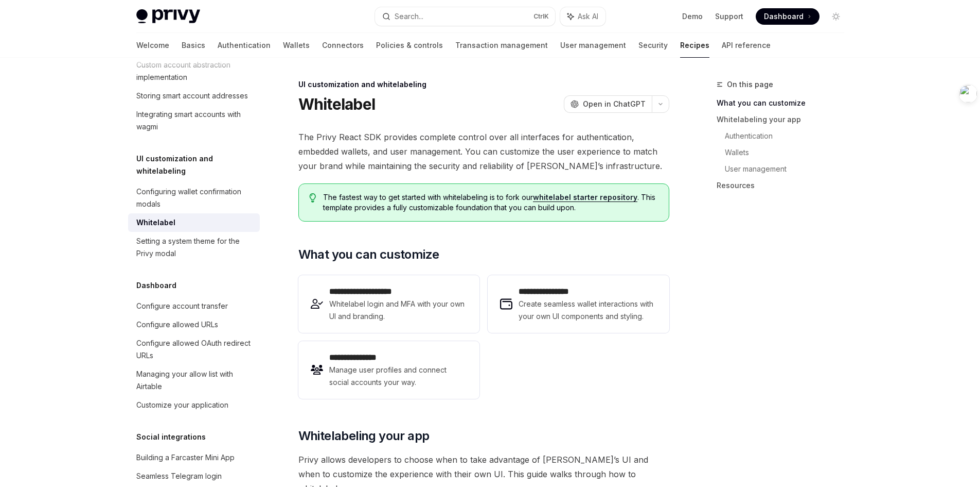 The image size is (980, 487). Describe the element at coordinates (694, 45) in the screenshot. I see `a: Recipes` at that location.